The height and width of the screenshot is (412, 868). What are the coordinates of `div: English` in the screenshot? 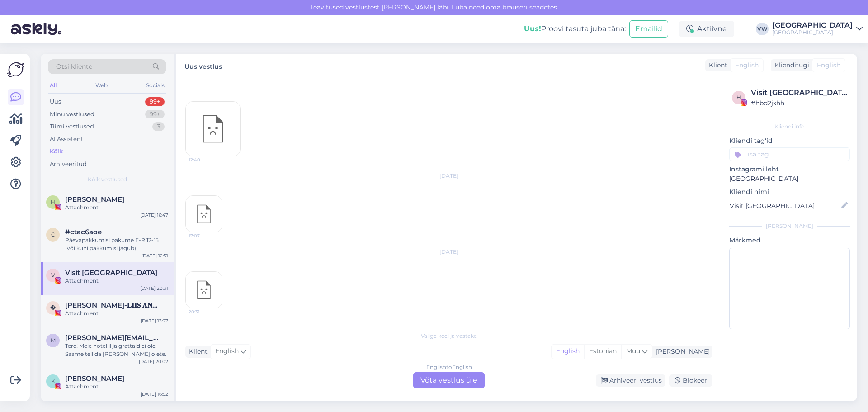 It's located at (567, 351).